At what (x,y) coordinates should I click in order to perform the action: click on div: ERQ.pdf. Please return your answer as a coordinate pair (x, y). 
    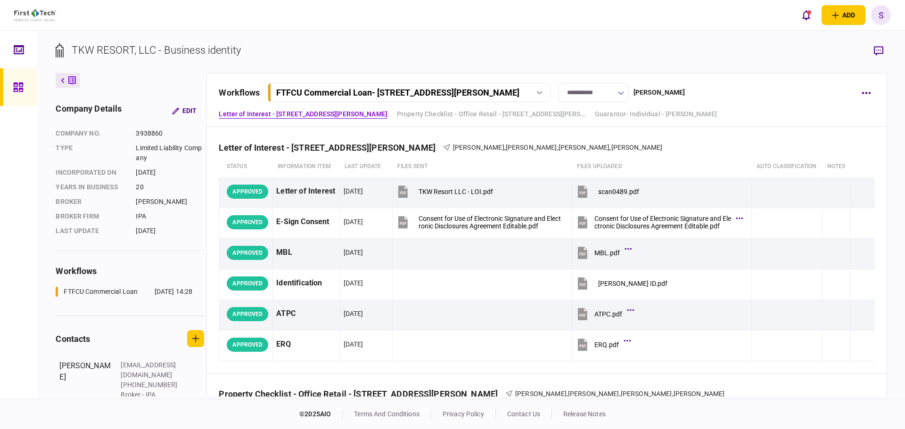
    Looking at the image, I should click on (607, 345).